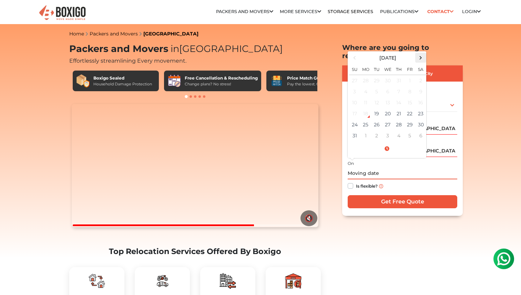 The width and height of the screenshot is (521, 295). What do you see at coordinates (387, 149) in the screenshot?
I see `a: Select Time` at bounding box center [387, 149].